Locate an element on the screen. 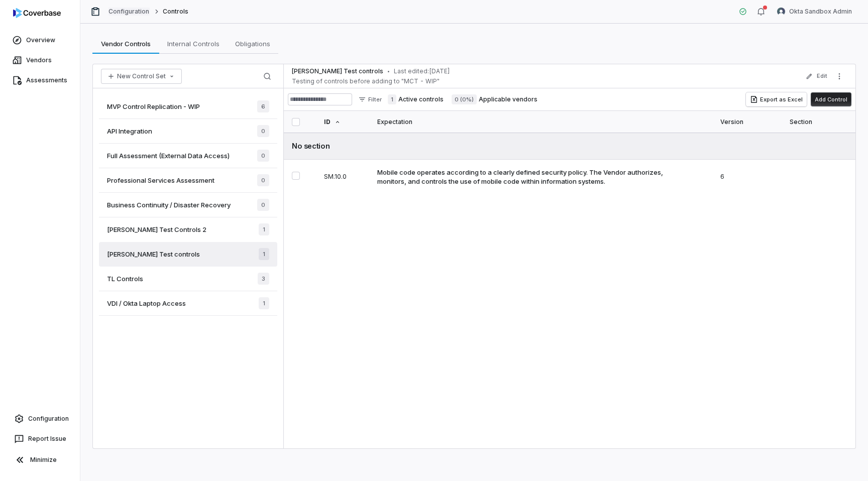 The width and height of the screenshot is (868, 481). a: TL Controls3 is located at coordinates (188, 279).